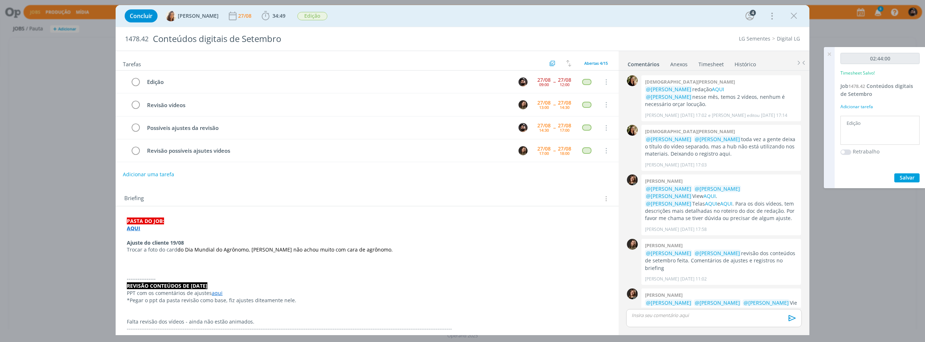  What do you see at coordinates (564, 84) in the screenshot?
I see `div: 12:00` at bounding box center [564, 84].